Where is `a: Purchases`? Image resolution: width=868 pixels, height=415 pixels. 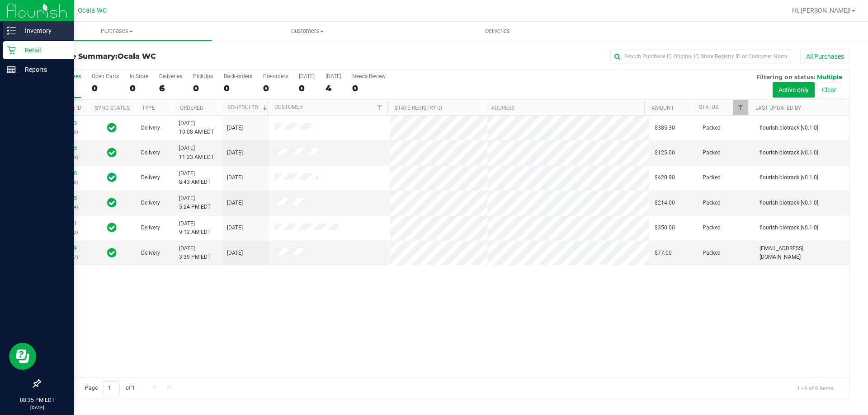 a: Purchases is located at coordinates (117, 31).